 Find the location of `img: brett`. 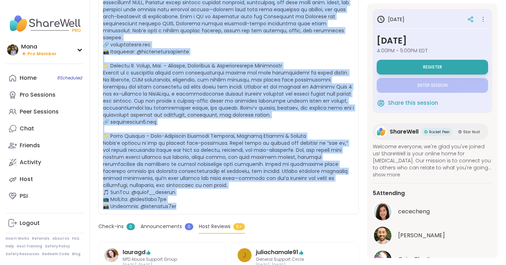

img: brett is located at coordinates (383, 235).